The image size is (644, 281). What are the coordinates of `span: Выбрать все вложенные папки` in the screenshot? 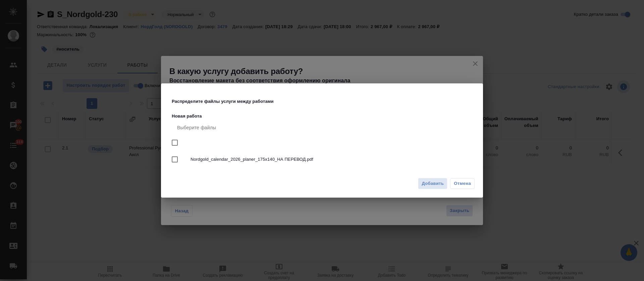 It's located at (175, 160).